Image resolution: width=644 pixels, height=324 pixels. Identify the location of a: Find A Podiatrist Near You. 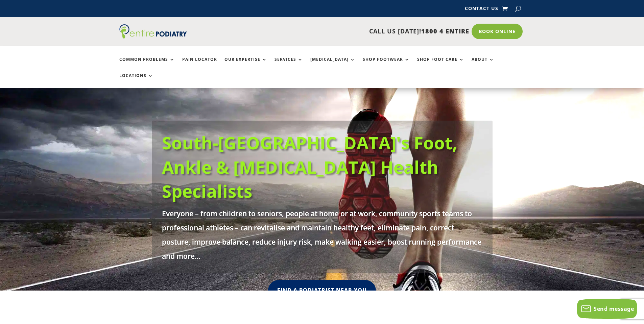
(322, 290).